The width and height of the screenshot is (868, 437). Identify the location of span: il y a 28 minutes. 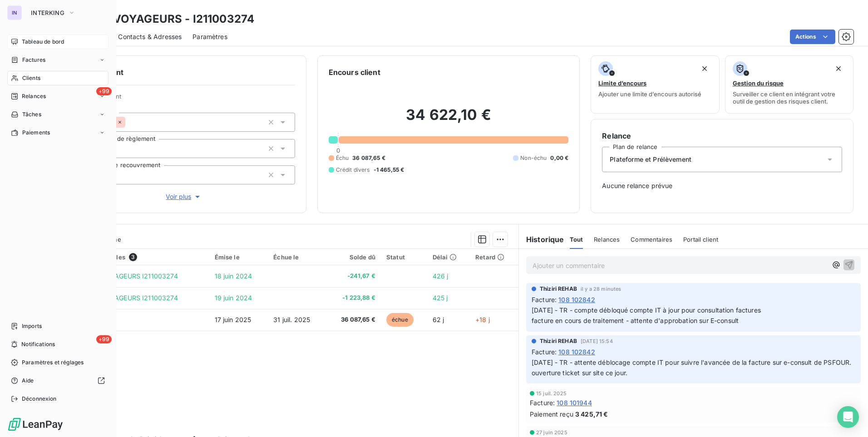
(601, 289).